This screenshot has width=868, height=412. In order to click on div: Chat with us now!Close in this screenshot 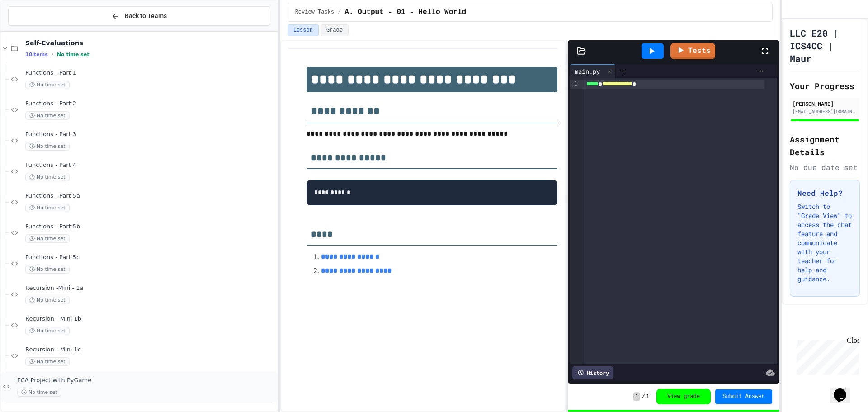, I will do `click(33, 30)`.